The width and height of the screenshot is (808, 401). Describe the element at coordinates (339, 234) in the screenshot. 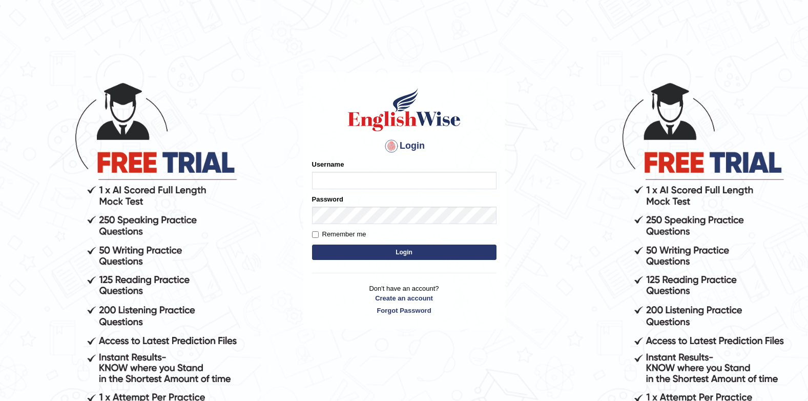

I see `label: Remember me` at that location.